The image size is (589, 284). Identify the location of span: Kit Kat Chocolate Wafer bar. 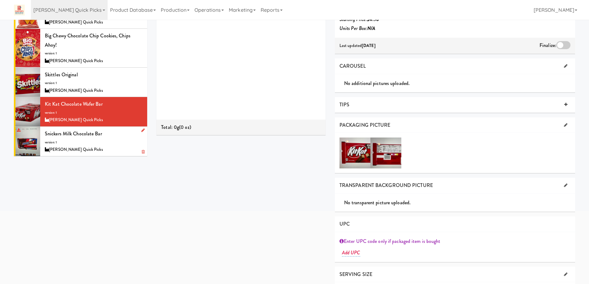
(74, 104).